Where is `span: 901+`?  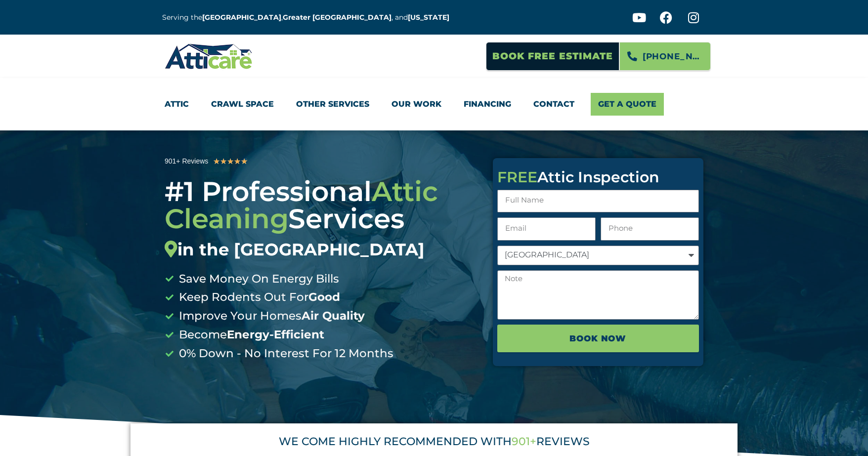 span: 901+ is located at coordinates (524, 441).